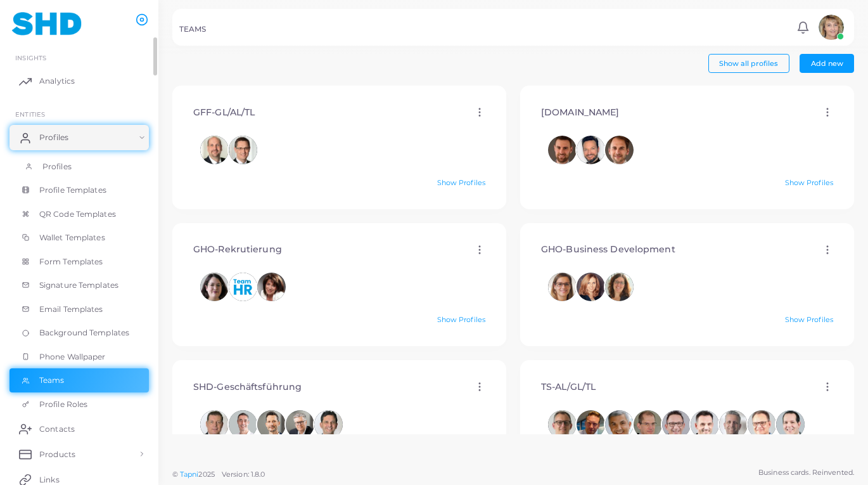  I want to click on h4: GHO-Business Development, so click(608, 249).